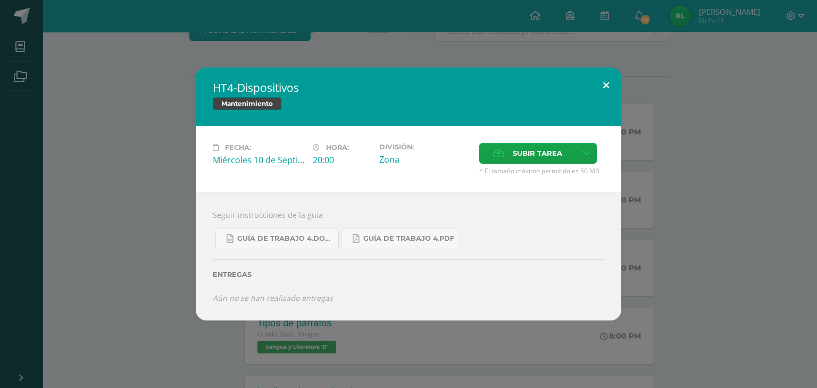  I want to click on span: Hora:, so click(337, 147).